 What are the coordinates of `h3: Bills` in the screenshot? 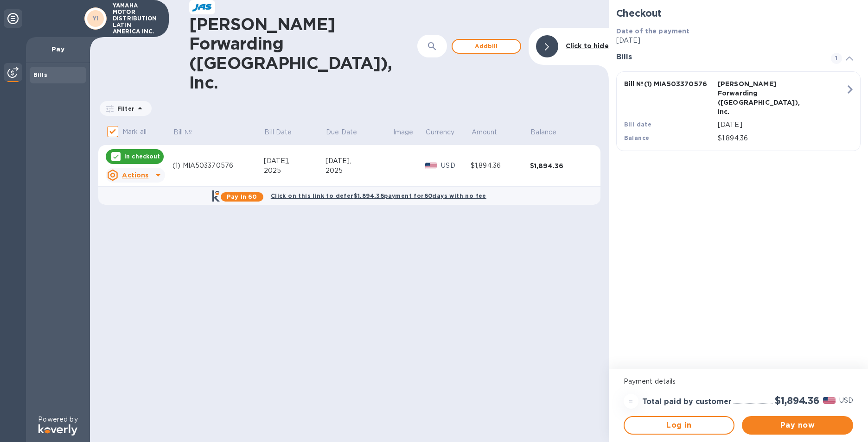 It's located at (718, 57).